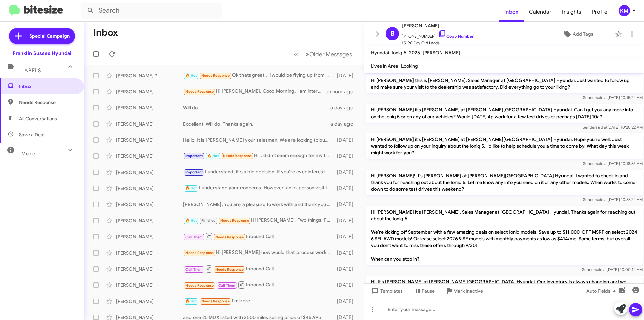 The image size is (644, 320). What do you see at coordinates (600, 12) in the screenshot?
I see `span: Profile` at bounding box center [600, 12].